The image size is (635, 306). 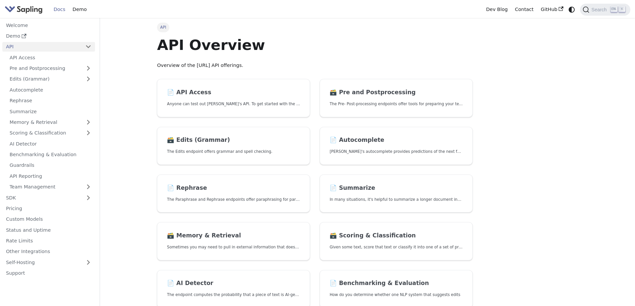 I want to click on p: In many situations, it's helpful to summarize a longer document into a shorter, more easily diges..., so click(x=396, y=200).